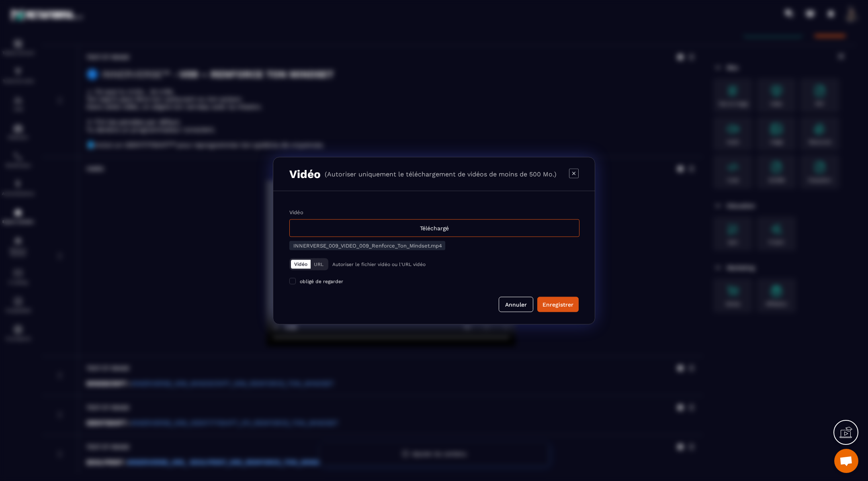  Describe the element at coordinates (558, 304) in the screenshot. I see `button: Enregistrer` at that location.